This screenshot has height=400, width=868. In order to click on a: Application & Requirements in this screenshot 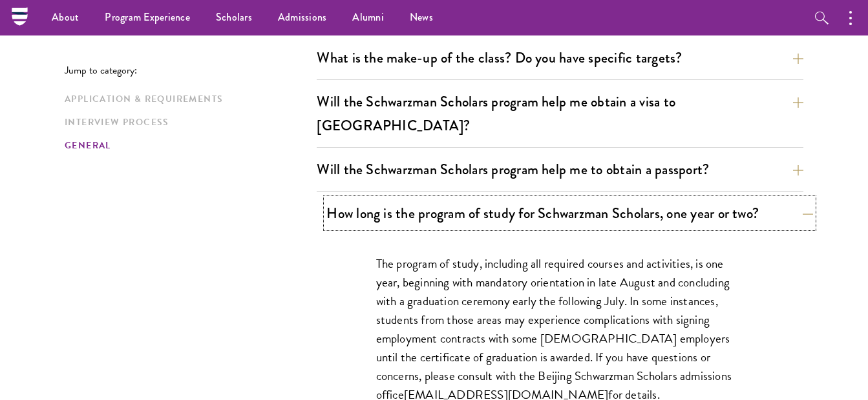, I will do `click(187, 98)`.